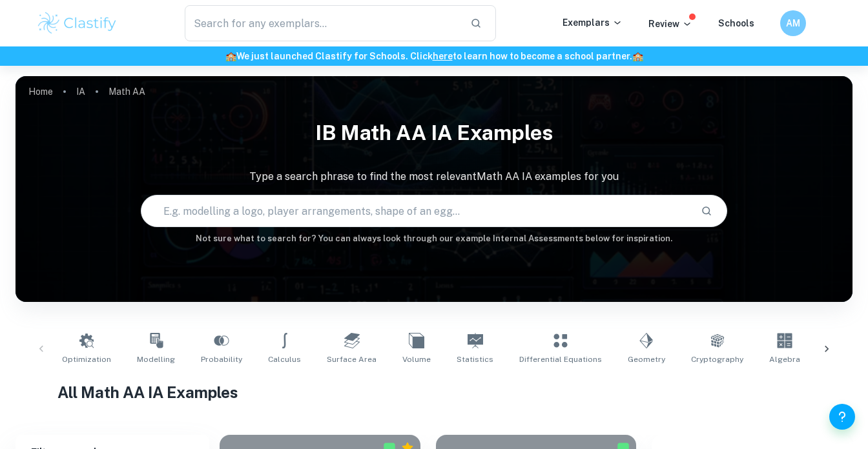  I want to click on h6: We just launched Clastify for Schools. Click to learn how to become a school partner., so click(434, 56).